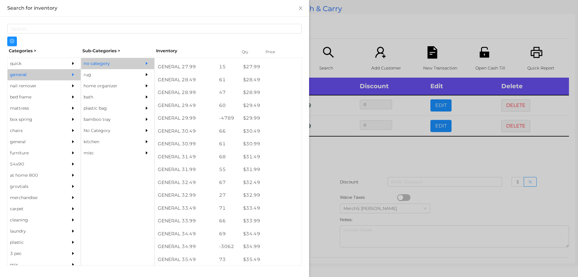 The height and width of the screenshot is (277, 578). I want to click on div: $ 34.49, so click(271, 234).